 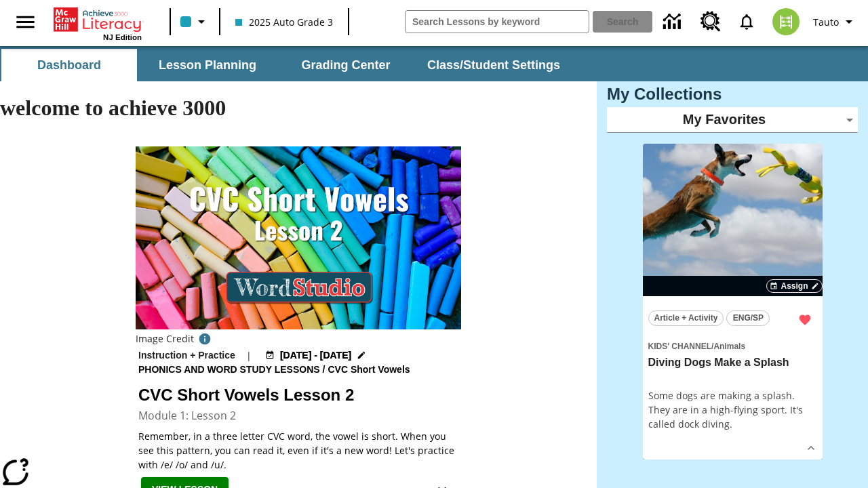 I want to click on button: Profile/Settings, so click(x=834, y=21).